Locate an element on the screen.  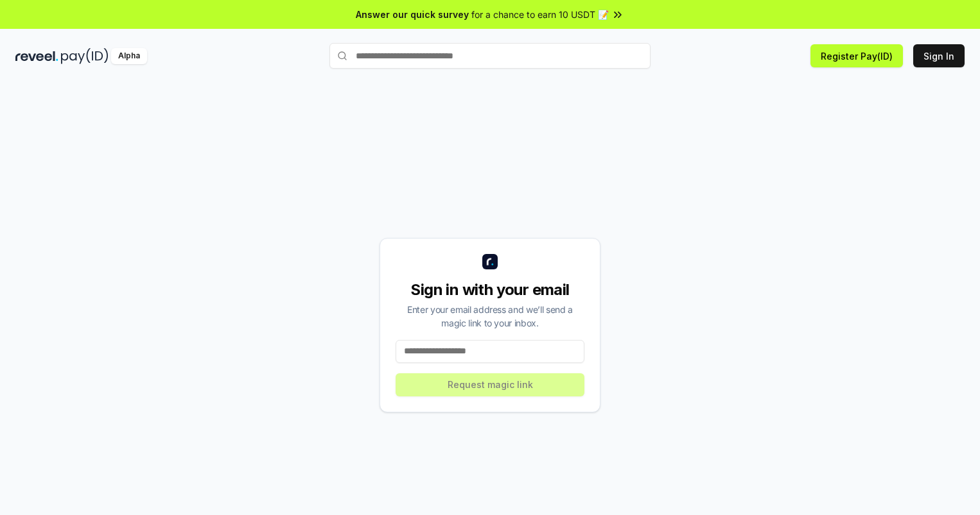
button: Sign In is located at coordinates (939, 56).